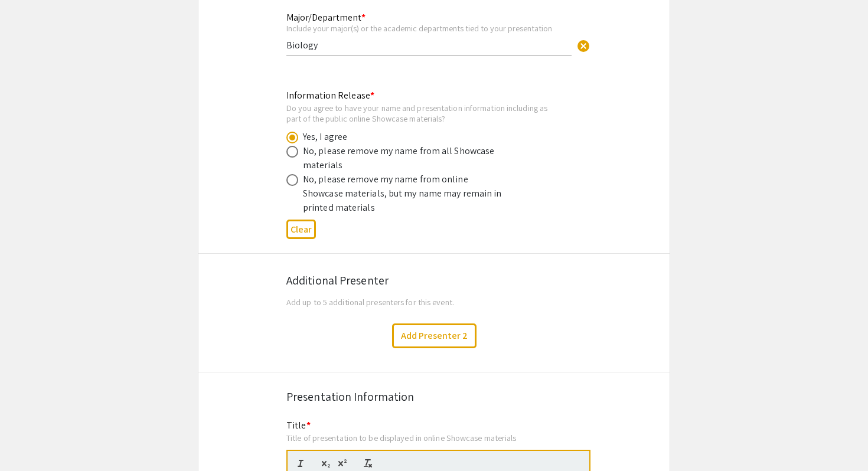 The height and width of the screenshot is (471, 868). Describe the element at coordinates (429, 45) in the screenshot. I see `input: Type Here` at that location.